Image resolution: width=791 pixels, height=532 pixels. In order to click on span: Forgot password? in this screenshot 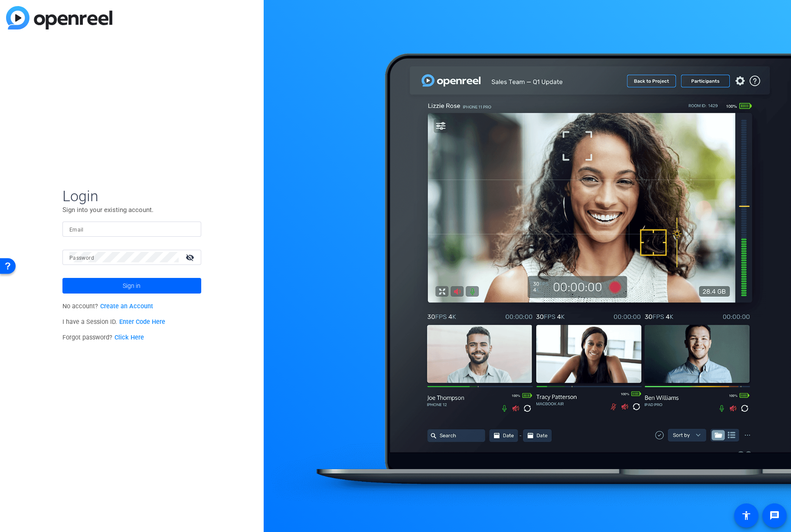, I will do `click(103, 337)`.